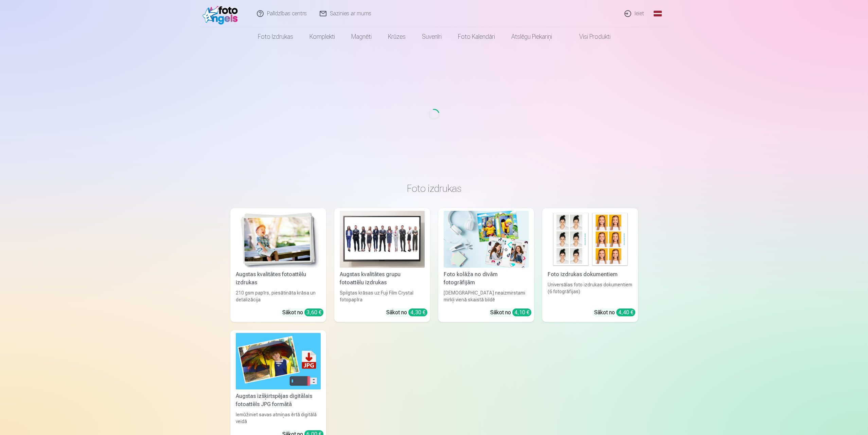  Describe the element at coordinates (397, 37) in the screenshot. I see `a: Krūzes` at that location.